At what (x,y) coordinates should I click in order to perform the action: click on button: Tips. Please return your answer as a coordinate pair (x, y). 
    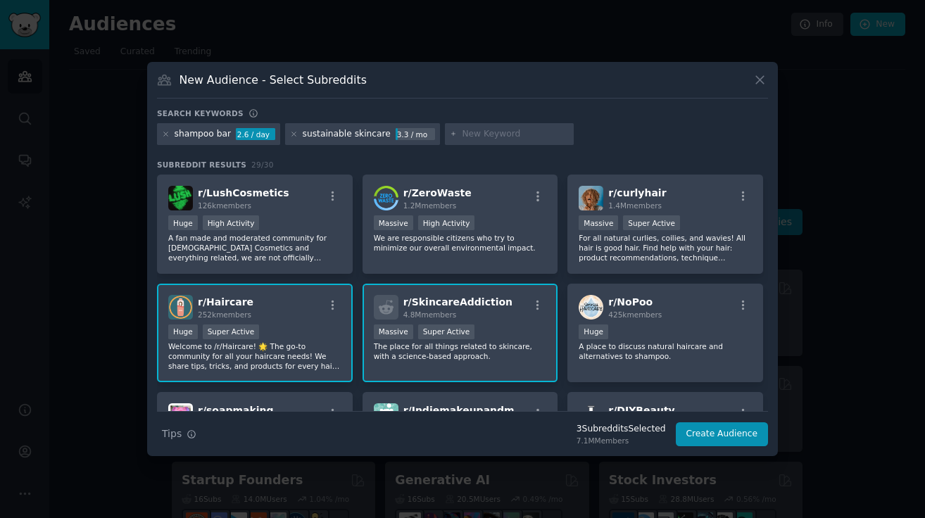
    Looking at the image, I should click on (179, 434).